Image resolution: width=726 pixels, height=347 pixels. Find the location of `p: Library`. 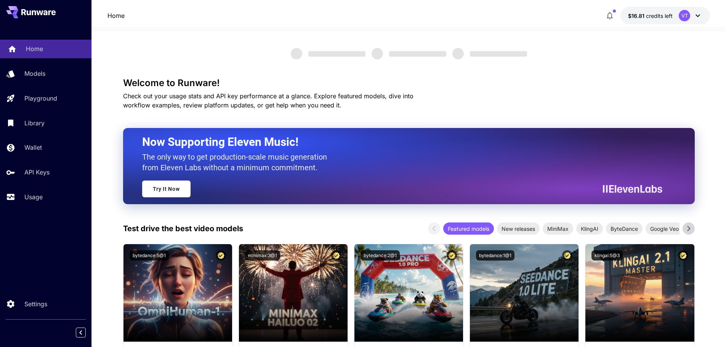

p: Library is located at coordinates (34, 123).